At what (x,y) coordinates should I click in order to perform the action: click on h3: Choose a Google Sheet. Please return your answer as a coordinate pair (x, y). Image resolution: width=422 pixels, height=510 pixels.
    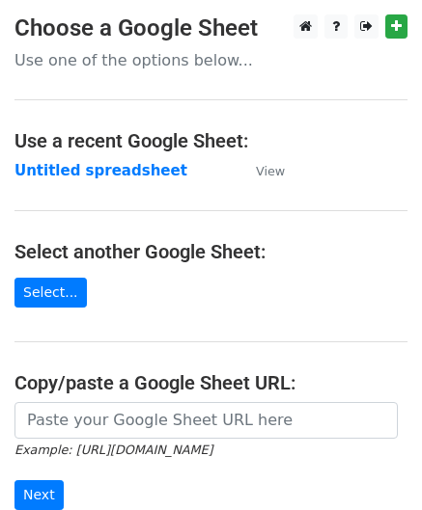
    Looking at the image, I should click on (210, 28).